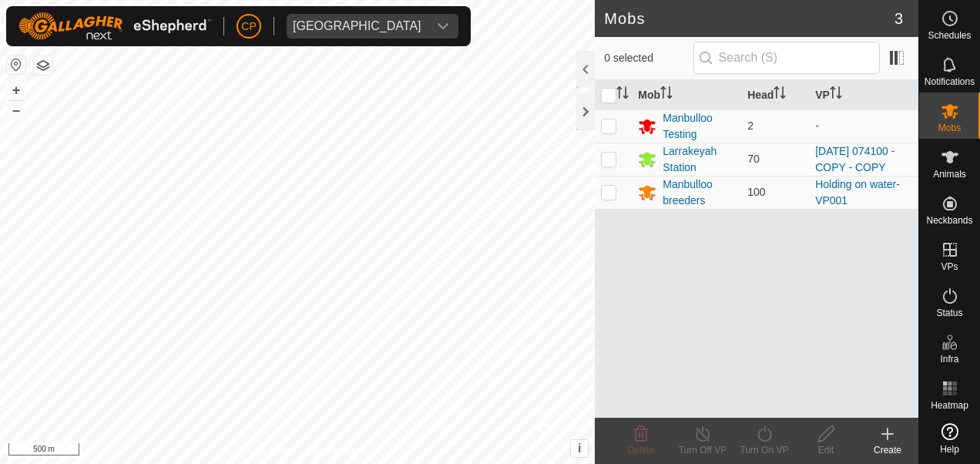 The height and width of the screenshot is (464, 980). What do you see at coordinates (949, 35) in the screenshot?
I see `span: Schedules` at bounding box center [949, 35].